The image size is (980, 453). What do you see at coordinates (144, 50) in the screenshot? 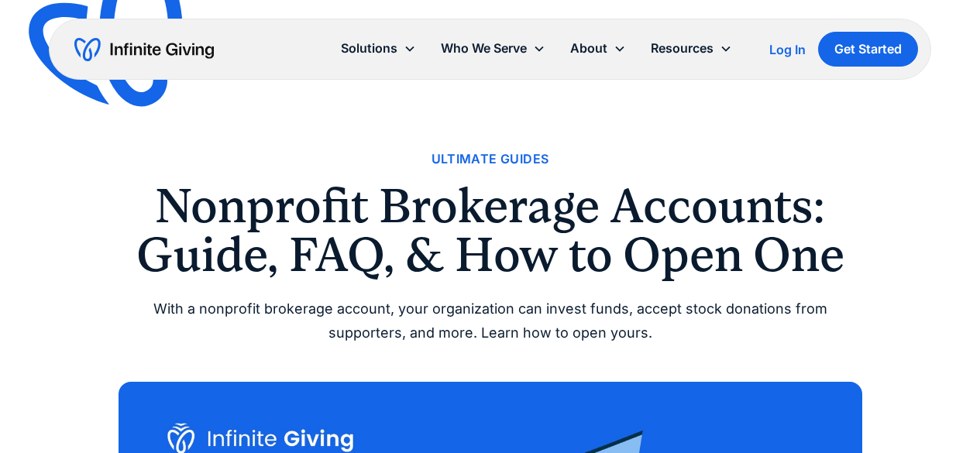
I see `a: home` at bounding box center [144, 50].